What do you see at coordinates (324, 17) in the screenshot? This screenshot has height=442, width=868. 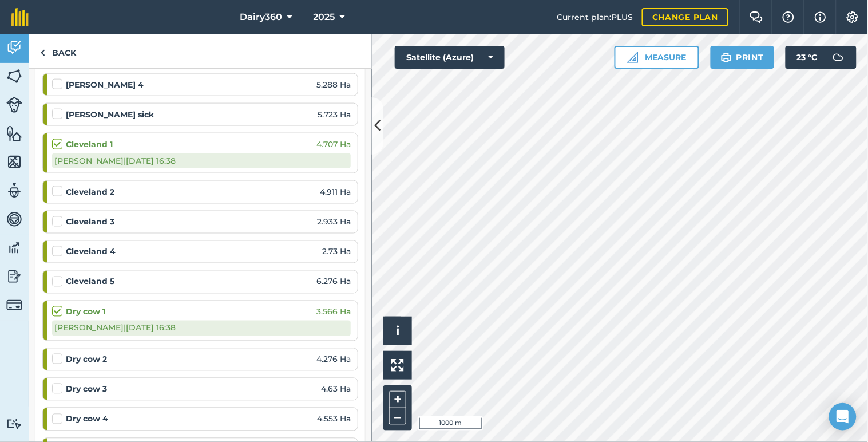 I see `span: 2025` at bounding box center [324, 17].